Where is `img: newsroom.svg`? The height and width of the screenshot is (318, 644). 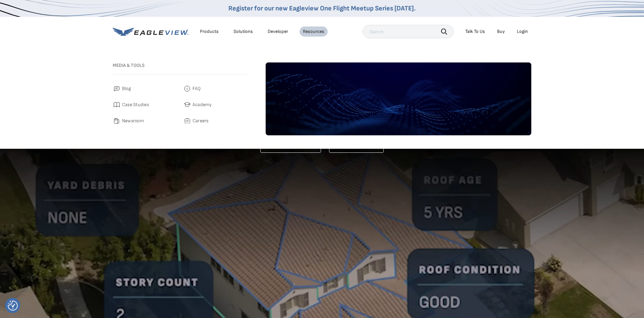
img: newsroom.svg is located at coordinates (117, 121).